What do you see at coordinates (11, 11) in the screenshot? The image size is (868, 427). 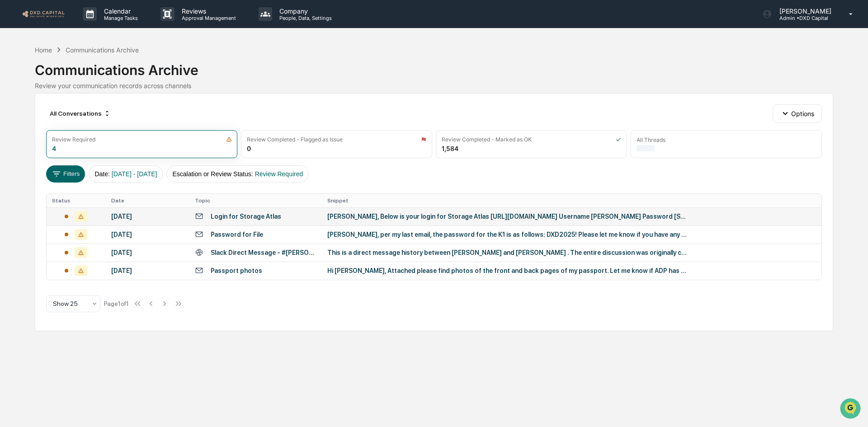 I see `button: Open customer support` at bounding box center [11, 11].